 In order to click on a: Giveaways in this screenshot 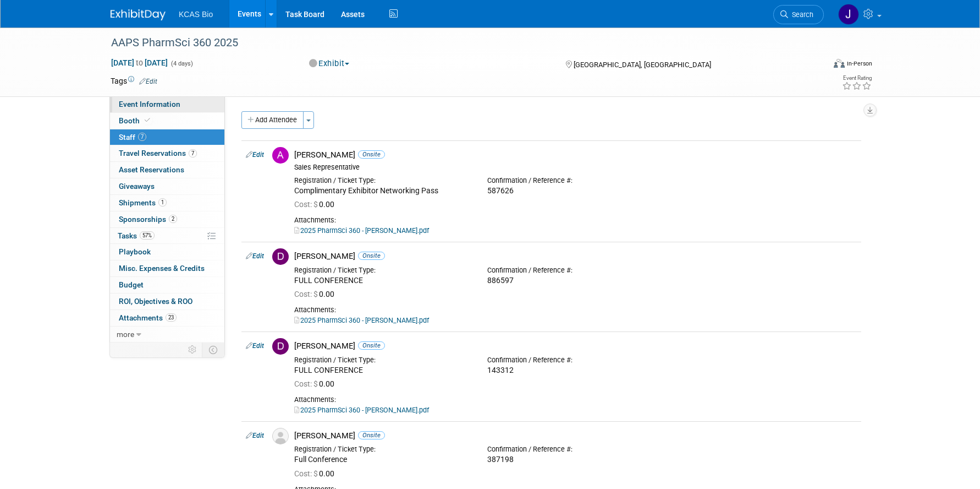, I will do `click(167, 186)`.